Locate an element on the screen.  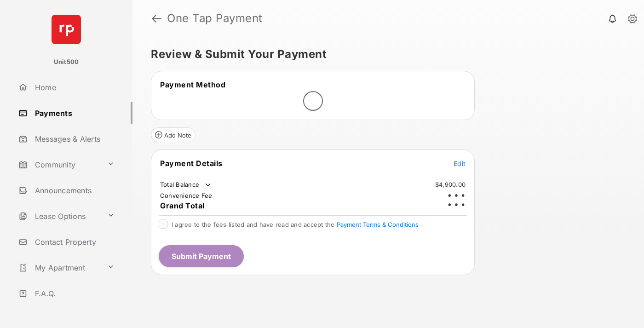
button: Add Note is located at coordinates (173, 135).